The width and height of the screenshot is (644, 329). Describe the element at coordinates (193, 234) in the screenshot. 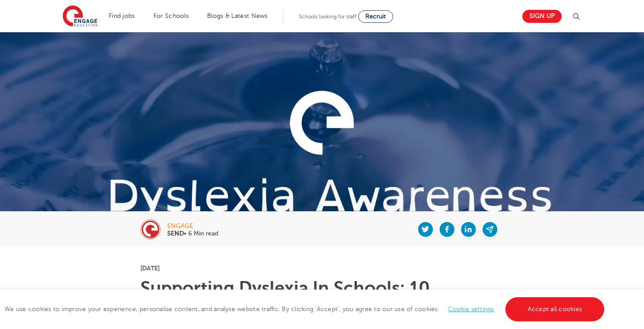

I see `p: • 6 Min read` at that location.